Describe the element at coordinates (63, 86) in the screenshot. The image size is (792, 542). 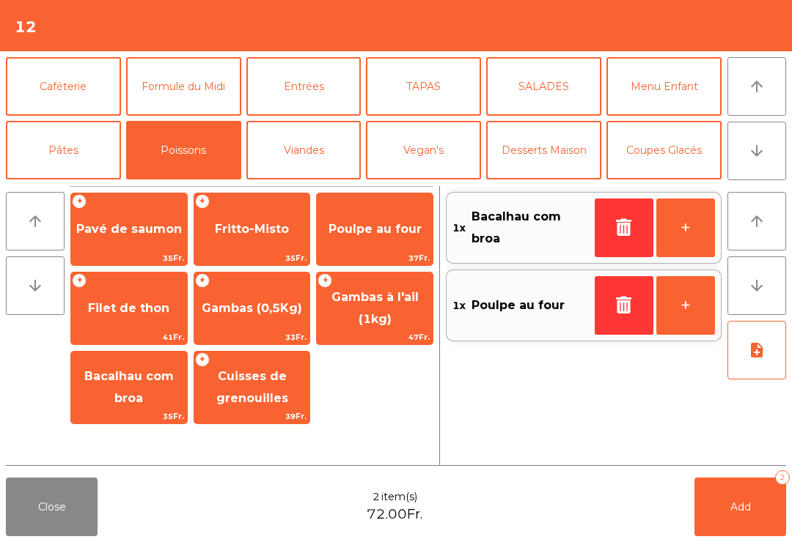
I see `button: Caféterie` at that location.